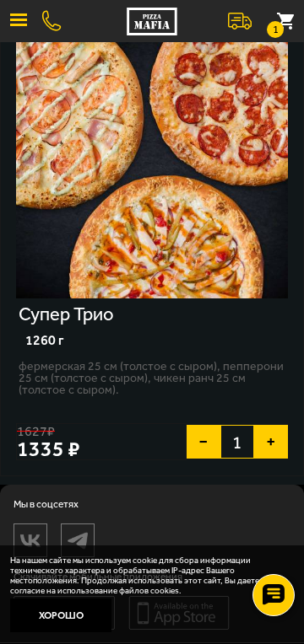  I want to click on small: 1, so click(275, 30).